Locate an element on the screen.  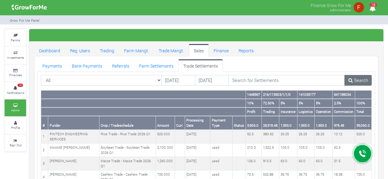
a: Finance is located at coordinates (221, 50).